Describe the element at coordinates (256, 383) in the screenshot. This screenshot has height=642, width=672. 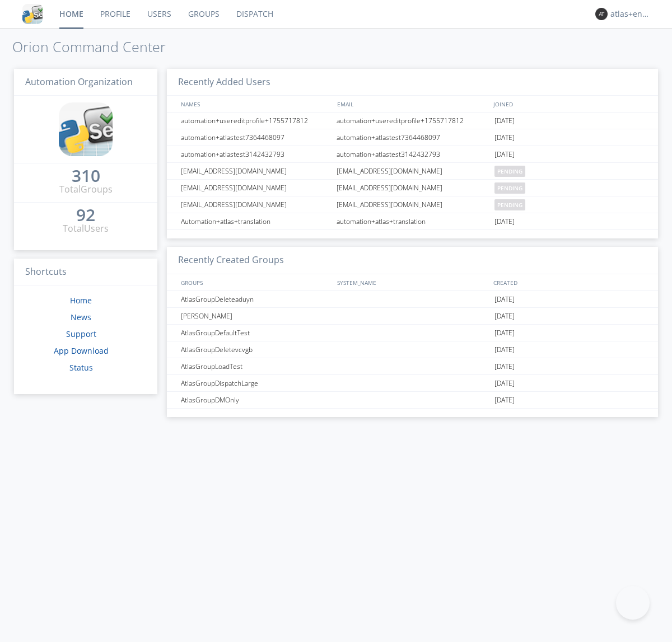
I see `div: AtlasGroupDispatchLarge` at that location.